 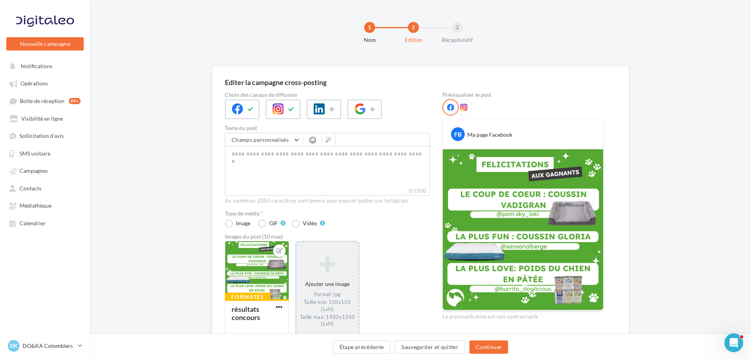 I want to click on span: DK, so click(x=14, y=345).